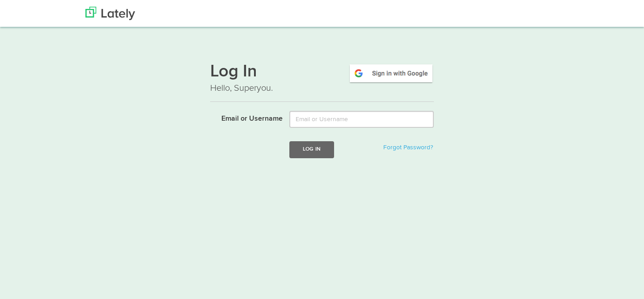 Image resolution: width=644 pixels, height=299 pixels. What do you see at coordinates (362, 119) in the screenshot?
I see `input: Email or Username` at bounding box center [362, 119].